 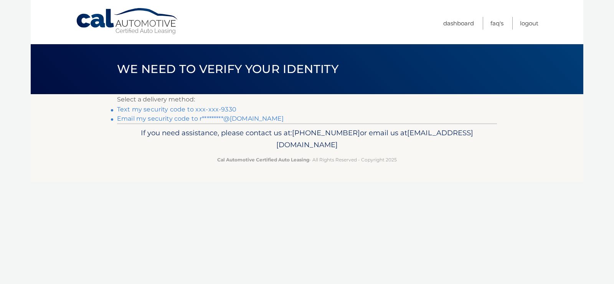 I want to click on a: Logout, so click(x=529, y=23).